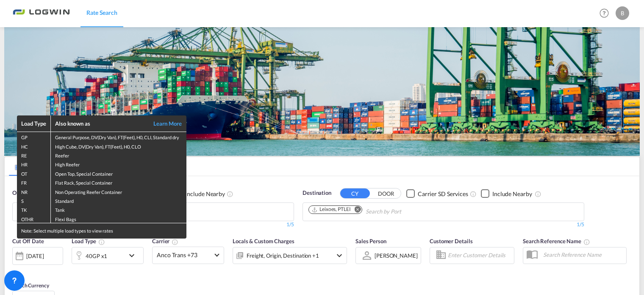 The image size is (644, 295). What do you see at coordinates (34, 136) in the screenshot?
I see `td: GP` at bounding box center [34, 136].